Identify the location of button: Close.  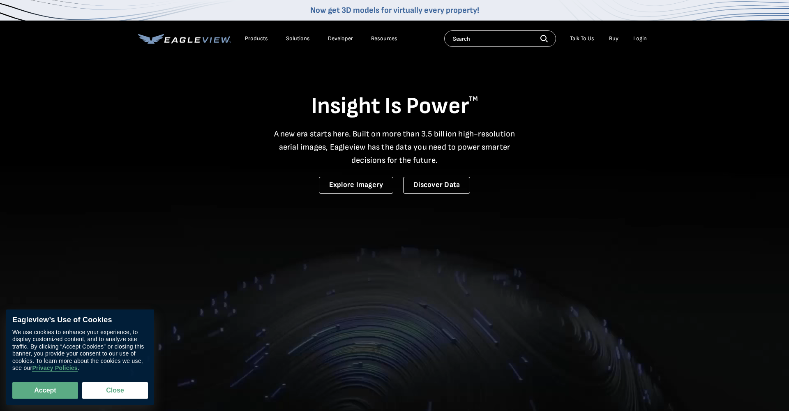
(115, 390).